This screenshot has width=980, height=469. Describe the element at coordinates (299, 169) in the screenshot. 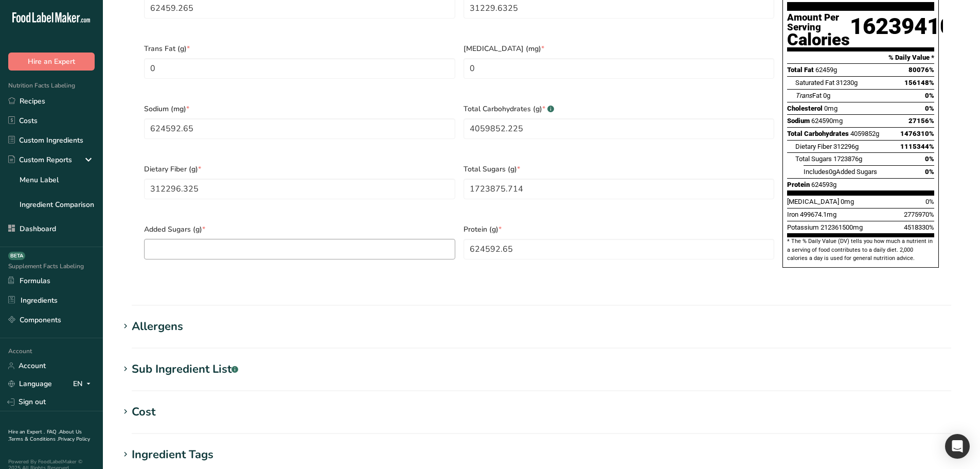

I see `span: Dietary Fiber (g)` at that location.